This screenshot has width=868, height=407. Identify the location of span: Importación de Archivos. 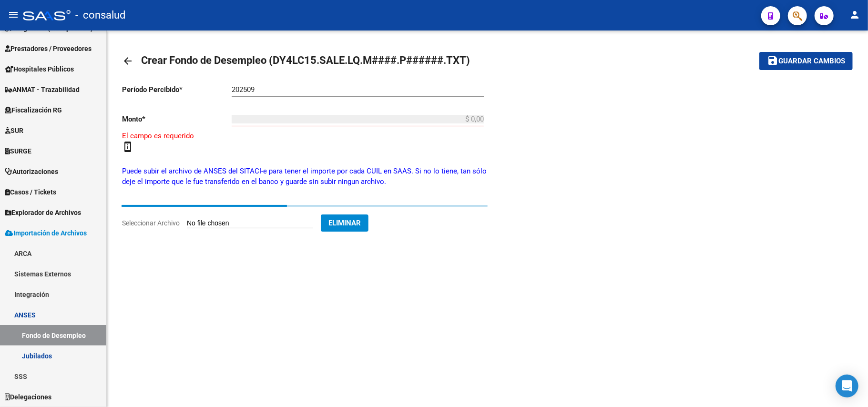
(46, 233).